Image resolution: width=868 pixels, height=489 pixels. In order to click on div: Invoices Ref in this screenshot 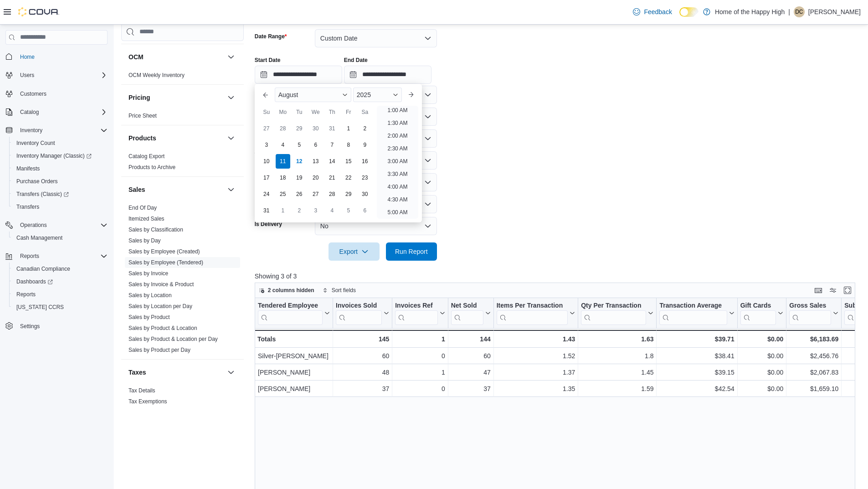, I will do `click(416, 313)`.